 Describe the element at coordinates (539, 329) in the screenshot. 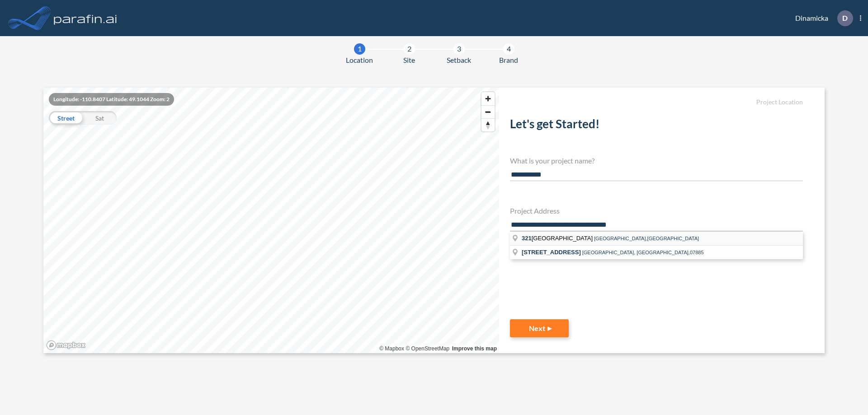

I see `button: Next` at that location.